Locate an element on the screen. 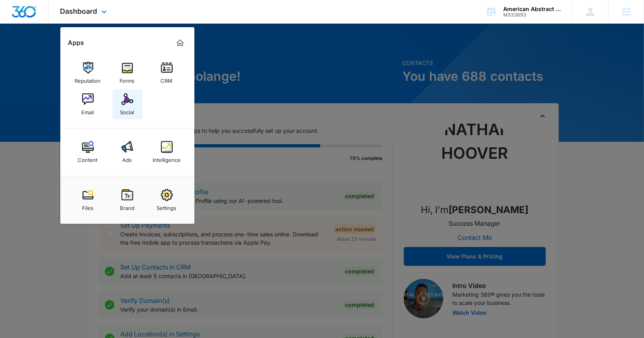 Image resolution: width=644 pixels, height=338 pixels. div: Files is located at coordinates (87, 206).